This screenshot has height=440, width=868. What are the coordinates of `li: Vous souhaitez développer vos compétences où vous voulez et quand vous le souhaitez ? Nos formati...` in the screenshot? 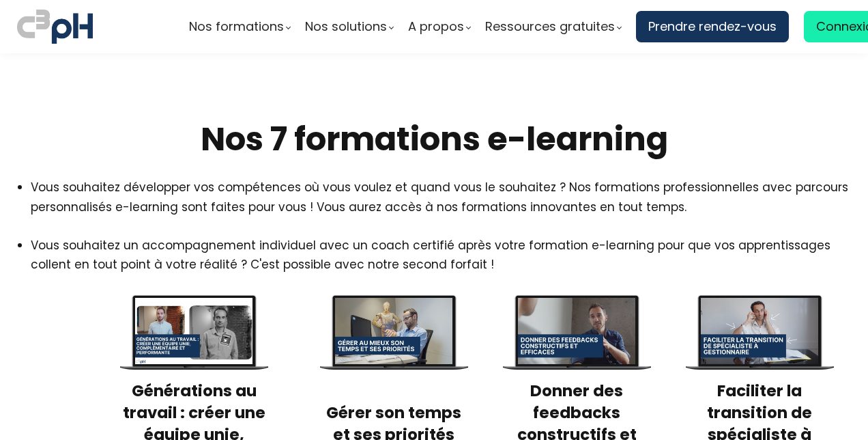 It's located at (441, 197).